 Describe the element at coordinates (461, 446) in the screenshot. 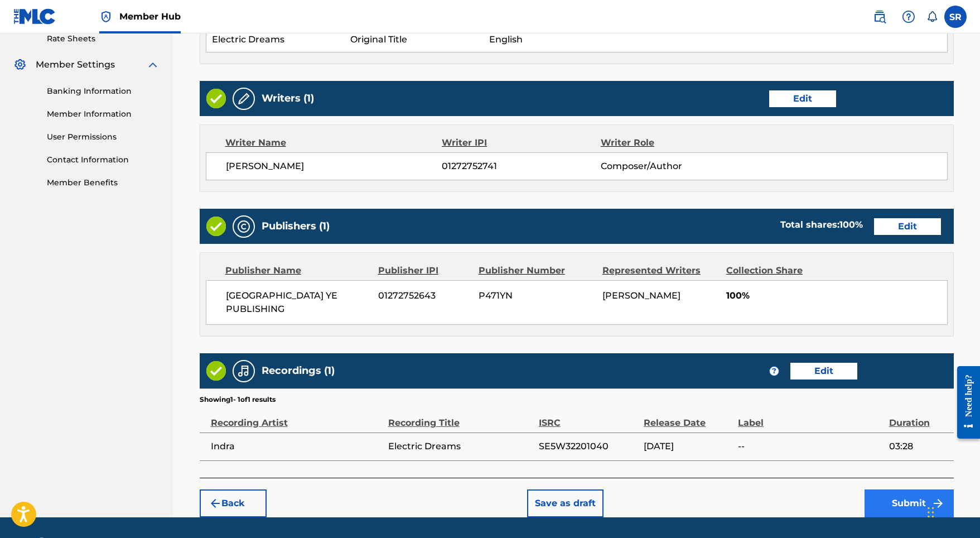

I see `span: Electric Dreams` at that location.